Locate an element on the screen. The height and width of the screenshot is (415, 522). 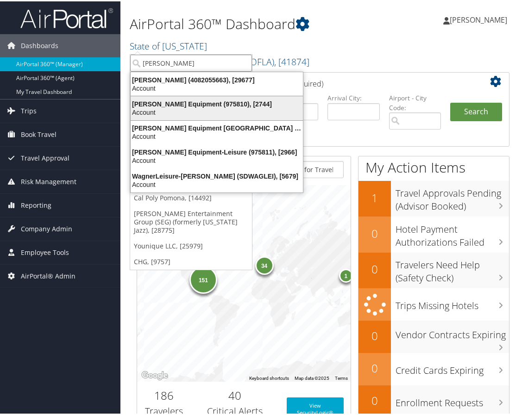
h3: Enrollment Requests is located at coordinates (452, 400).